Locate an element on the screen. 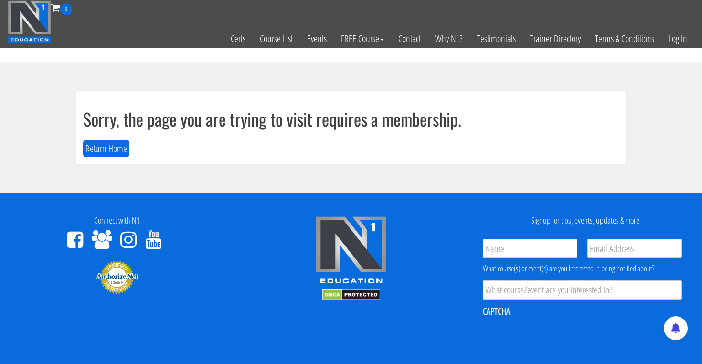  a: Why N1? is located at coordinates (449, 39).